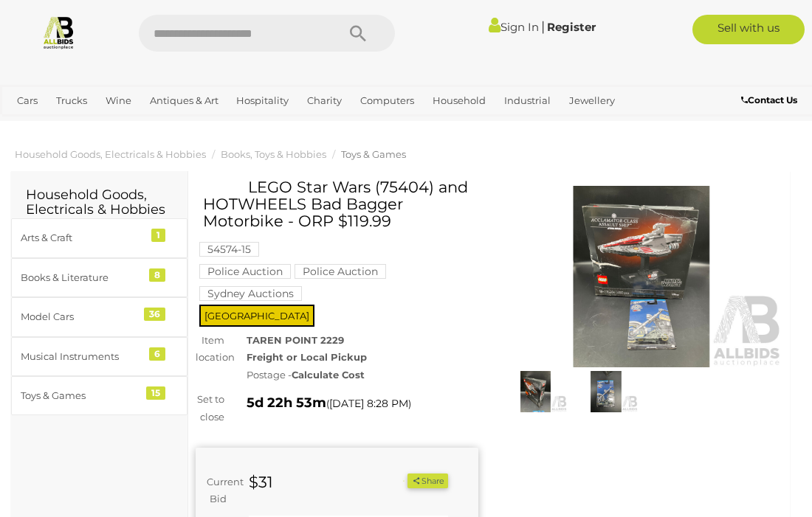 The image size is (812, 517). What do you see at coordinates (338, 203) in the screenshot?
I see `h1: LEGO Star Wars (75404) and HOTWHEELS Bad Bagger Motorbike - ORP $119.99` at bounding box center [338, 203].